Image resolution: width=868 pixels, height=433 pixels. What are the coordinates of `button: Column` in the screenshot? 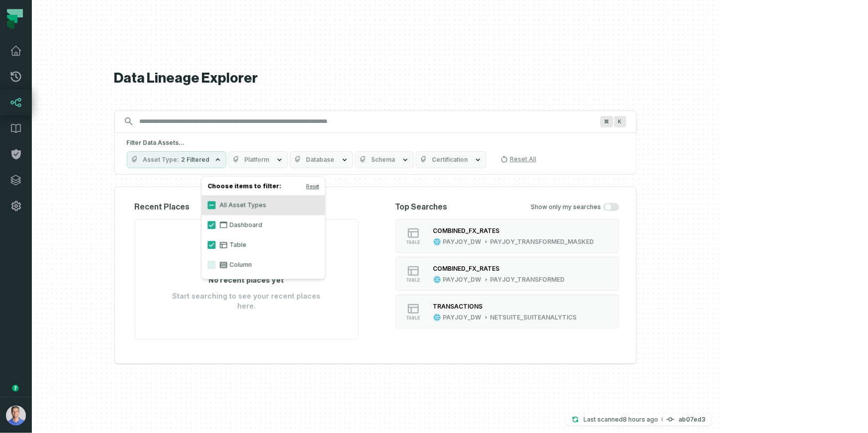 It's located at (212, 264).